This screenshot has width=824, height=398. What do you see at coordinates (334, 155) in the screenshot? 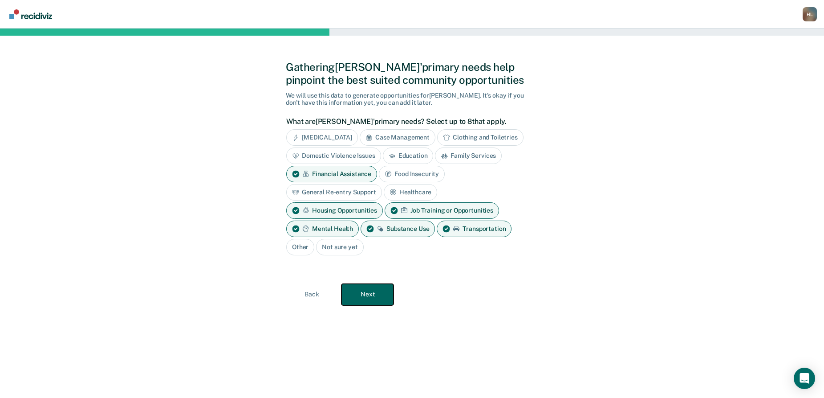
I see `div: Domestic Violence Issues` at bounding box center [334, 155].